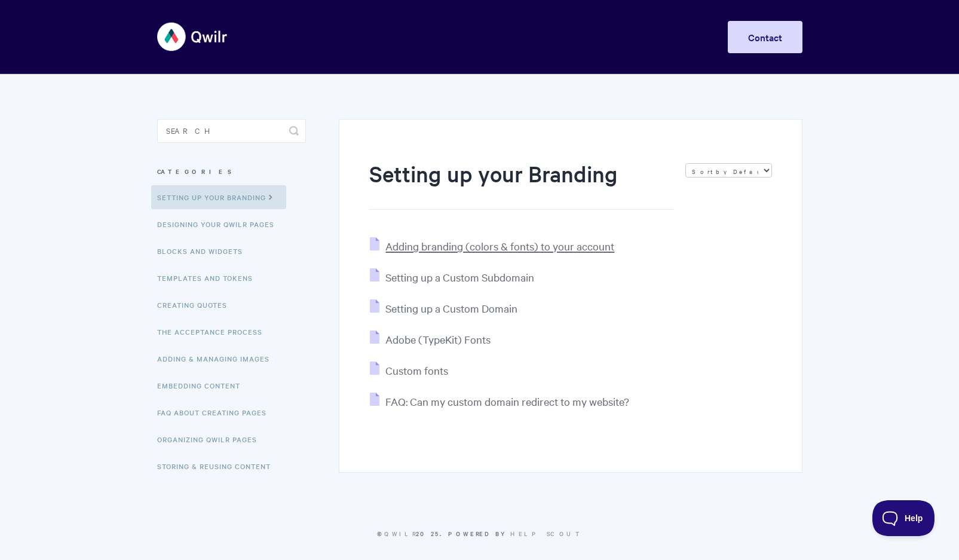 This screenshot has width=959, height=560. Describe the element at coordinates (209, 278) in the screenshot. I see `a: Templates and Tokens` at that location.